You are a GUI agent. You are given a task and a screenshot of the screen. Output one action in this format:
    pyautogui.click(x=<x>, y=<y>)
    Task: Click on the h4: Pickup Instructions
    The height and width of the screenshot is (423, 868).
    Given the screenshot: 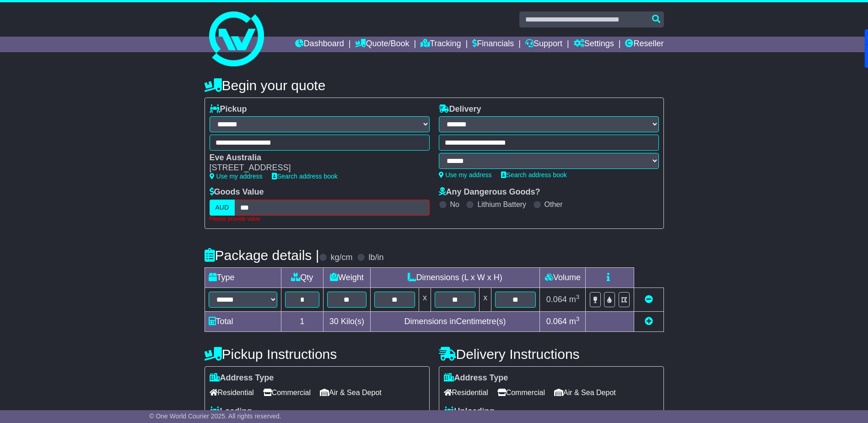 What is the action you would take?
    pyautogui.click(x=317, y=354)
    